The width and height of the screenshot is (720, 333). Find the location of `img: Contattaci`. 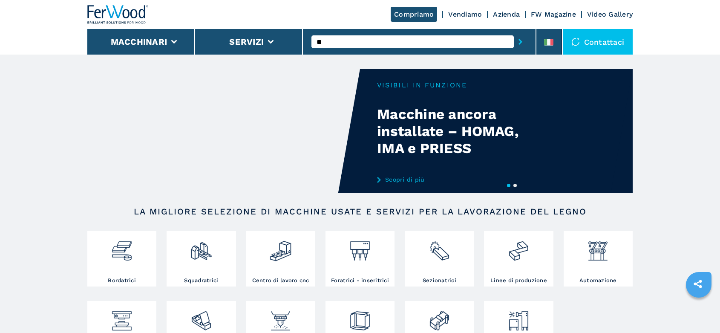

img: Contattaci is located at coordinates (575, 42).